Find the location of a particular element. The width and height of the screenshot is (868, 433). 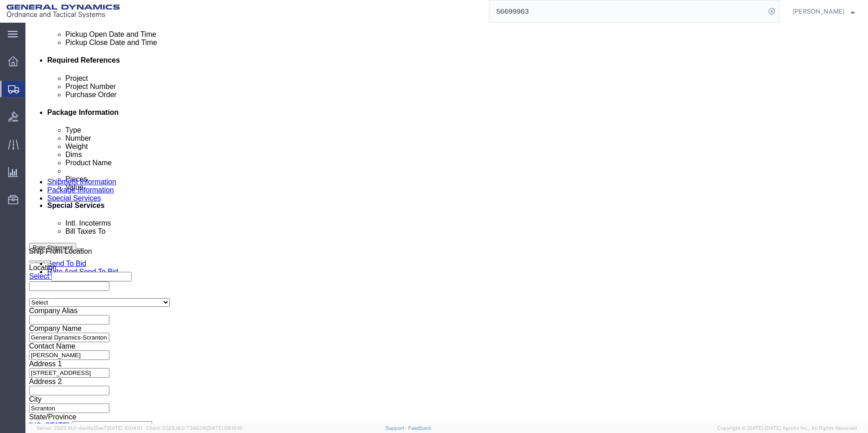

a: Feedback is located at coordinates (420, 428).